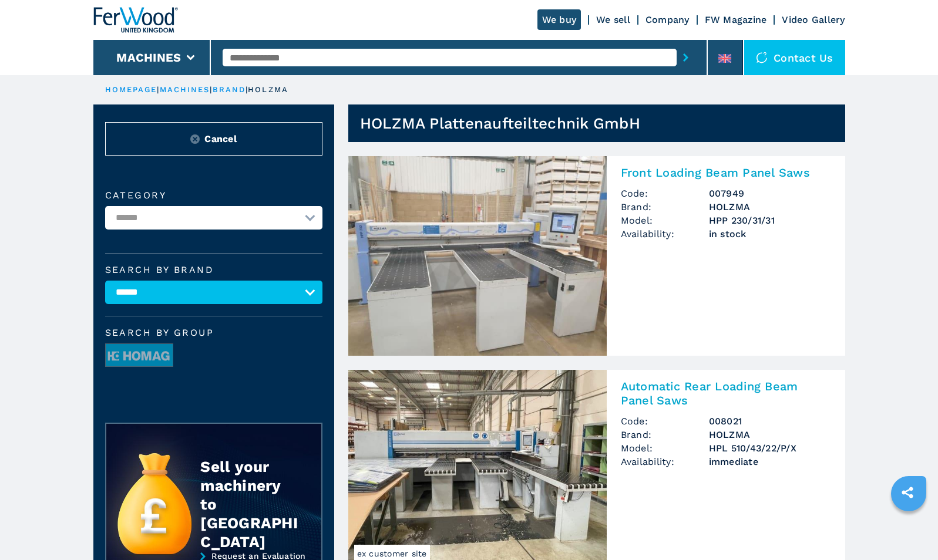 This screenshot has width=938, height=560. What do you see at coordinates (213, 333) in the screenshot?
I see `span: Search by group` at bounding box center [213, 333].